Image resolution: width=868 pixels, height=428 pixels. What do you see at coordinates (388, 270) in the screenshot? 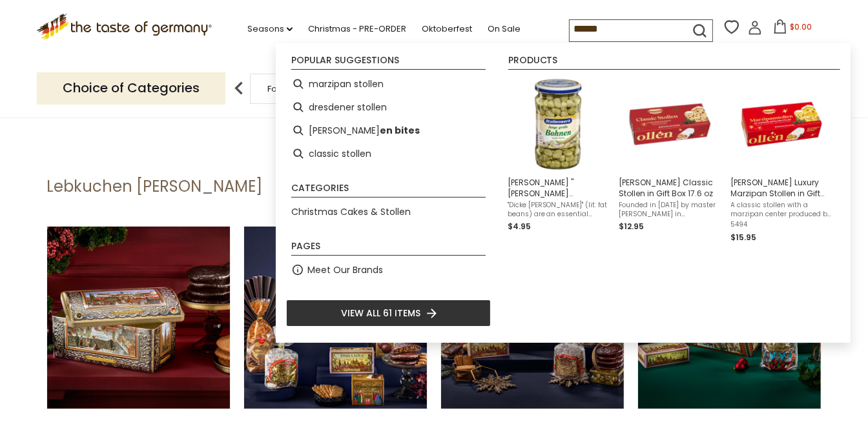
I see `li: Meet Our Brands` at bounding box center [388, 270].